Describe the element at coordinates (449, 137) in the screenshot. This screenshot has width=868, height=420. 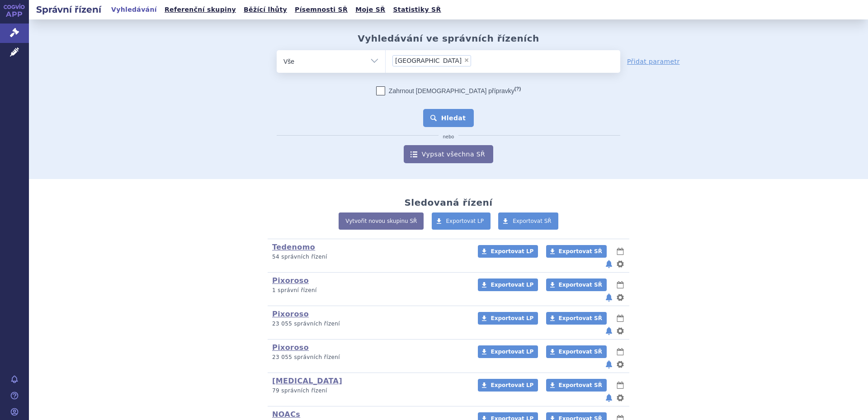
I see `i: nebo` at that location.